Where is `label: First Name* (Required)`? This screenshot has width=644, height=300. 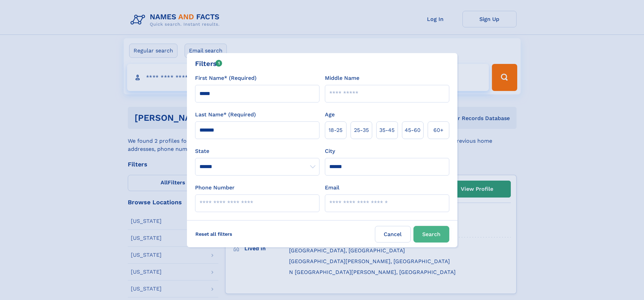
label: First Name* (Required) is located at coordinates (226, 78).